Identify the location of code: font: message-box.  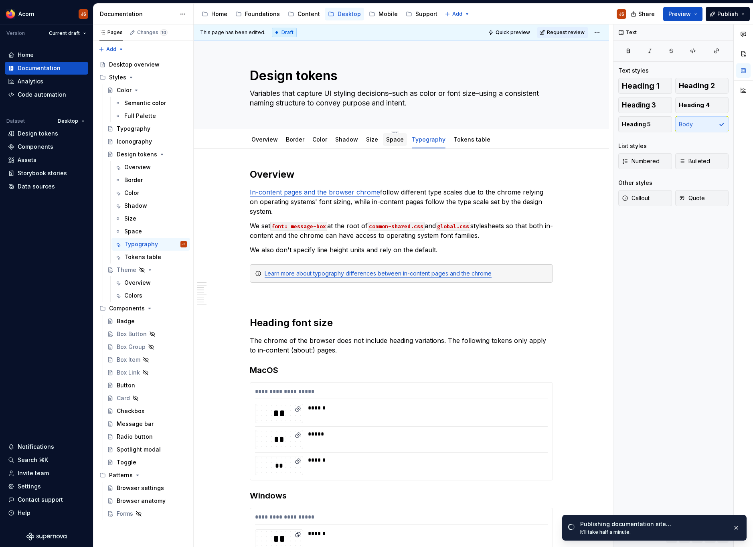
(299, 226).